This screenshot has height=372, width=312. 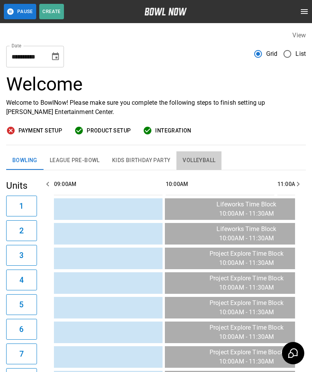 What do you see at coordinates (141, 161) in the screenshot?
I see `button: Kids Birthday Party` at bounding box center [141, 161].